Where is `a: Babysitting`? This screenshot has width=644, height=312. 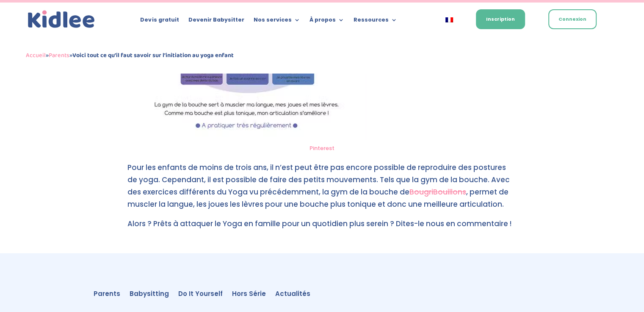
a: Babysitting is located at coordinates (149, 296).